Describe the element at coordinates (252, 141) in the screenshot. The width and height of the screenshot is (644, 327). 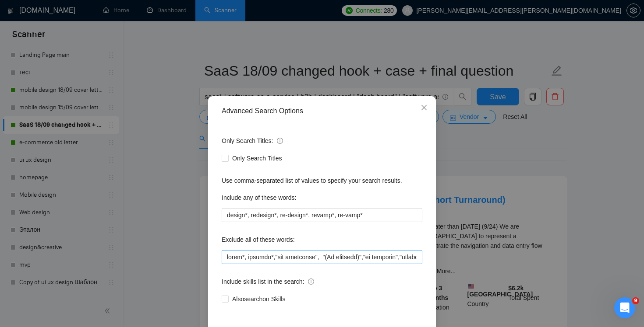
I see `span: Only Search Titles:` at that location.